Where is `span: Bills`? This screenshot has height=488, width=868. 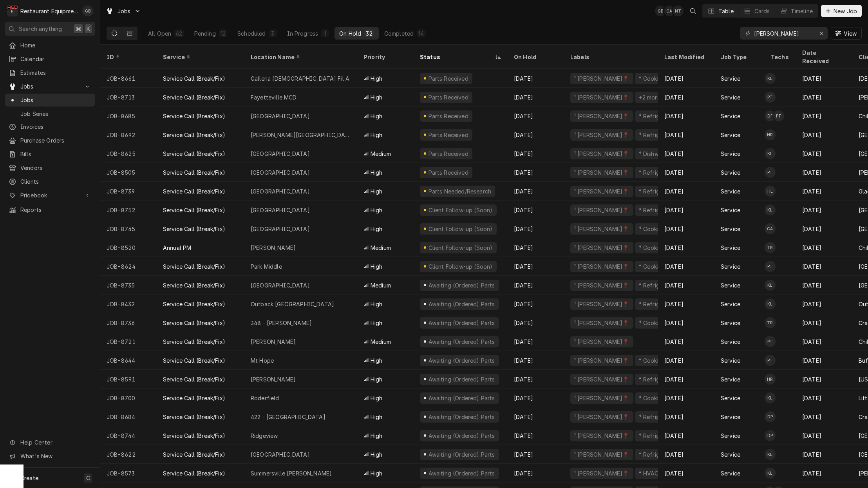
span: Bills is located at coordinates (55, 154).